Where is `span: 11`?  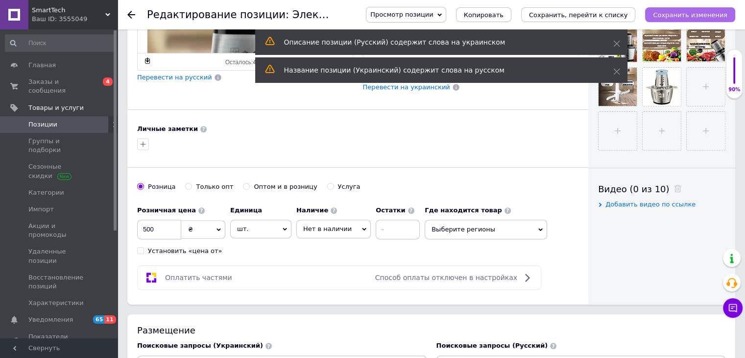 span: 11 is located at coordinates (110, 319).